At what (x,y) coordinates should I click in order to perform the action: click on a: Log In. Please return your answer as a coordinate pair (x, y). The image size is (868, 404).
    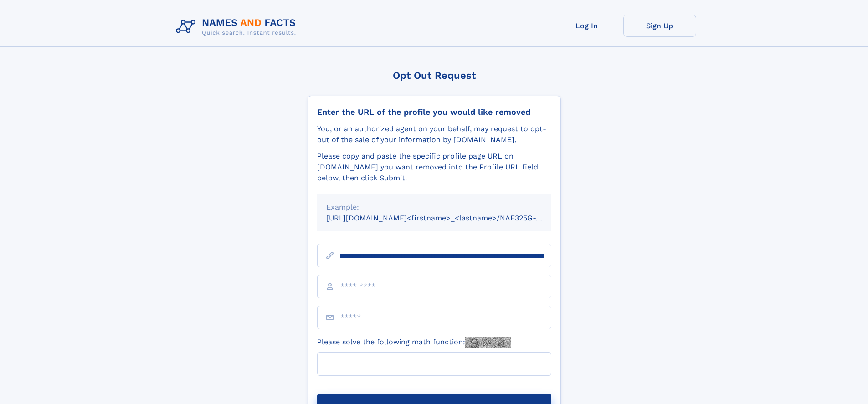
    Looking at the image, I should click on (587, 25).